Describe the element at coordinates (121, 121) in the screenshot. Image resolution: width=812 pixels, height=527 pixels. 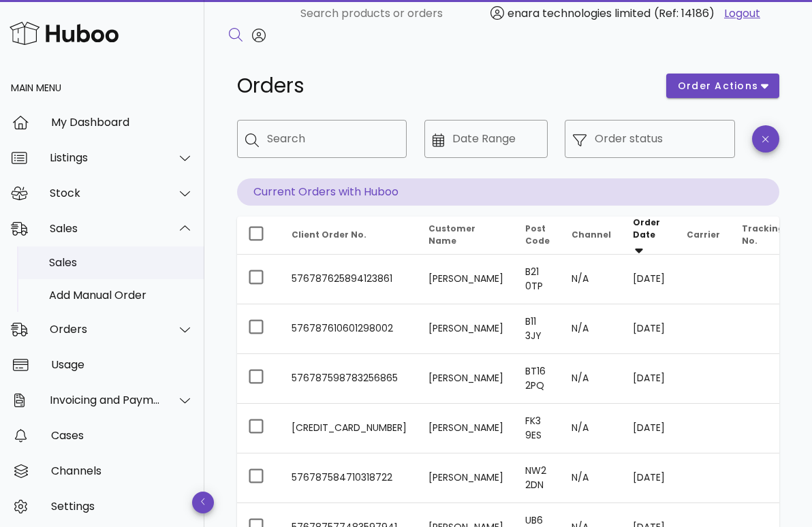
I see `div: My Dashboard` at that location.